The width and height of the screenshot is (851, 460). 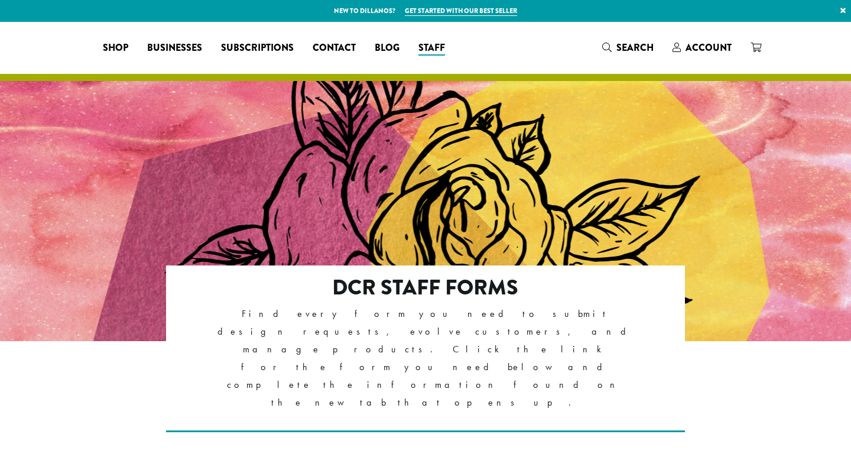 What do you see at coordinates (627, 47) in the screenshot?
I see `a: Search` at bounding box center [627, 47].